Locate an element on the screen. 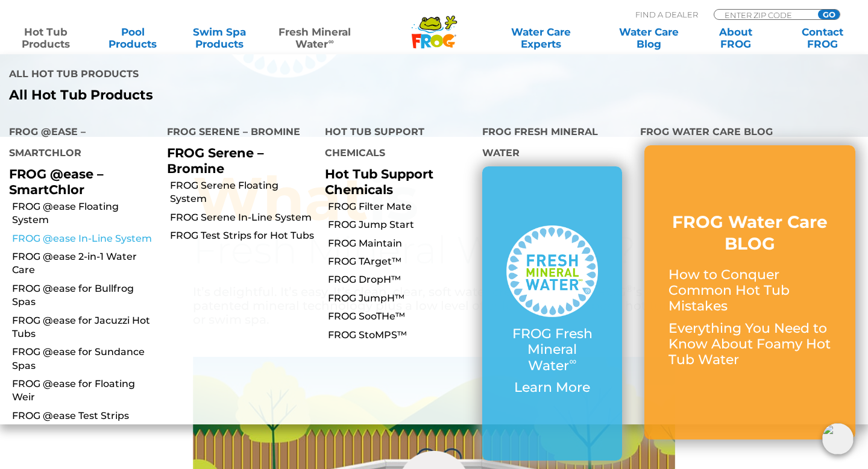 The height and width of the screenshot is (469, 868). a: FROG @ease for Bullfrog Spas is located at coordinates (85, 295).